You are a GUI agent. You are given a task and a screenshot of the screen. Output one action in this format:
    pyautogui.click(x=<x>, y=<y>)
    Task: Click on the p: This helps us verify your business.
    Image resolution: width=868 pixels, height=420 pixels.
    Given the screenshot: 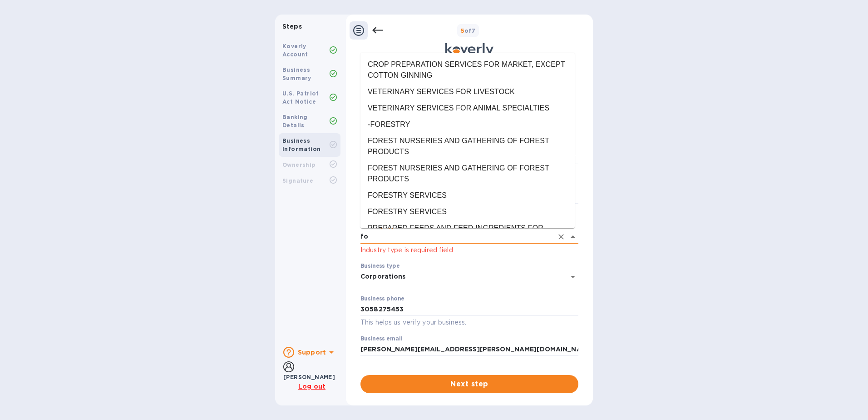 What is the action you would take?
    pyautogui.click(x=469, y=322)
    